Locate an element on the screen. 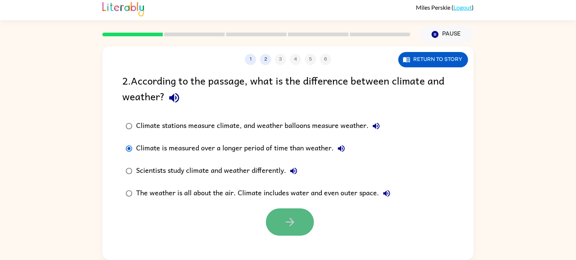  div: The weather is all about the air. Climate includes water and even outer space. is located at coordinates (265, 194).